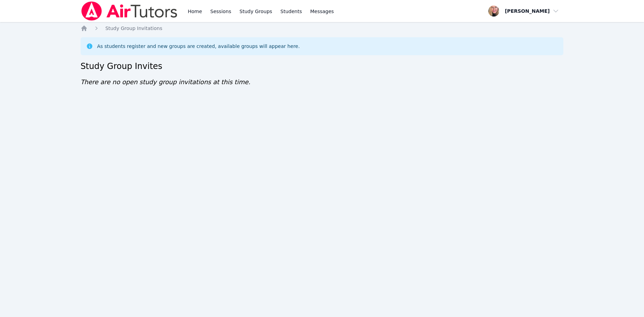  I want to click on span: Study Group Invitations, so click(134, 28).